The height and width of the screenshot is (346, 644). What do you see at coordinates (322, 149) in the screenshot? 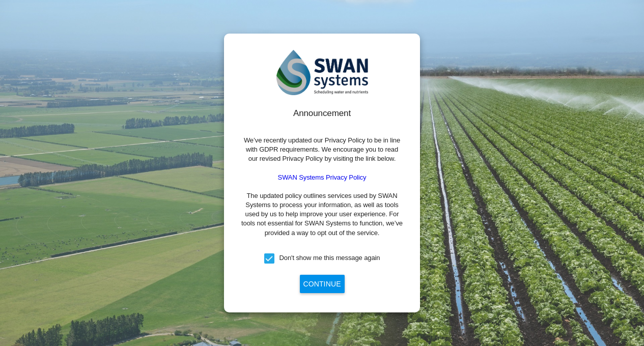
I see `span: We’ve recently updated our Privacy Policy to be in line with GDPR requirements. We encourage you ...` at bounding box center [322, 149].